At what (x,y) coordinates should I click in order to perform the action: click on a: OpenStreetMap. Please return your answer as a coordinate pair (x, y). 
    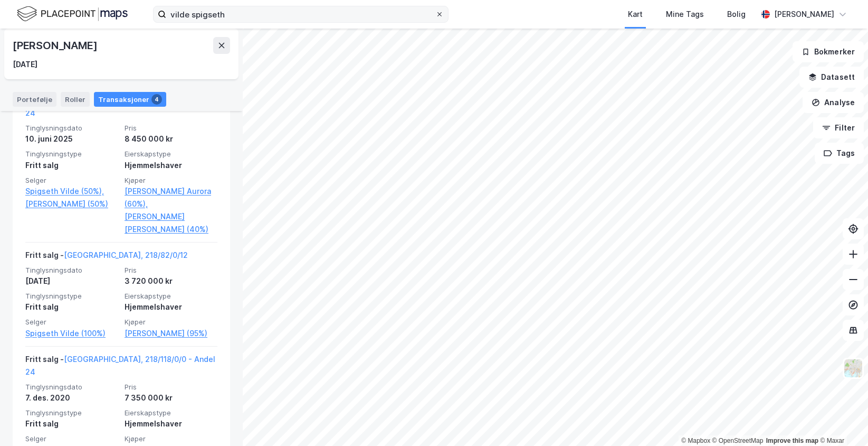
    Looking at the image, I should click on (738, 440).